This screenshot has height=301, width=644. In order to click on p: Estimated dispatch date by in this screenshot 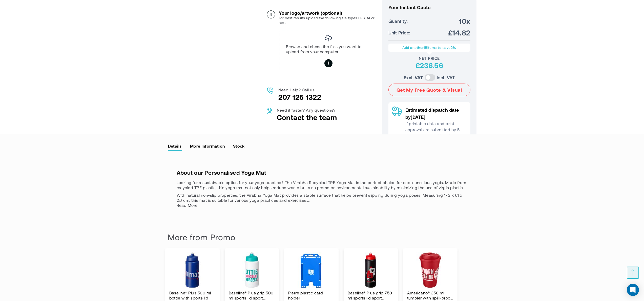, I will do `click(436, 114)`.